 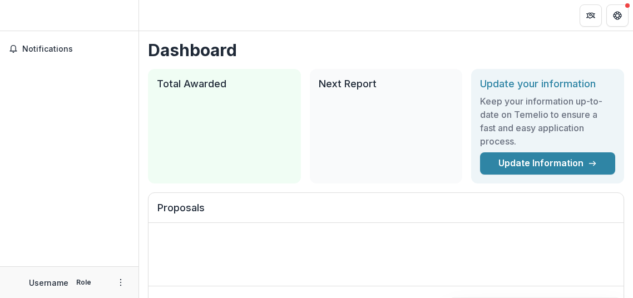 What do you see at coordinates (386, 84) in the screenshot?
I see `h2: Next Report` at bounding box center [386, 84].